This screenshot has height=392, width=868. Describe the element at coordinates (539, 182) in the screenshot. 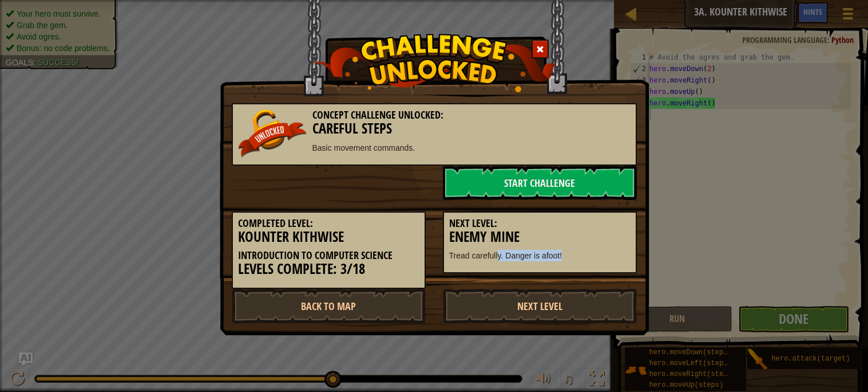

I see `a: Start Challenge` at that location.